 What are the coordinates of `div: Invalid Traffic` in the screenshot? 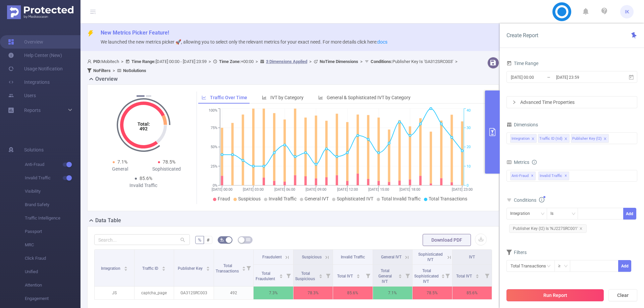 It's located at (143, 185).